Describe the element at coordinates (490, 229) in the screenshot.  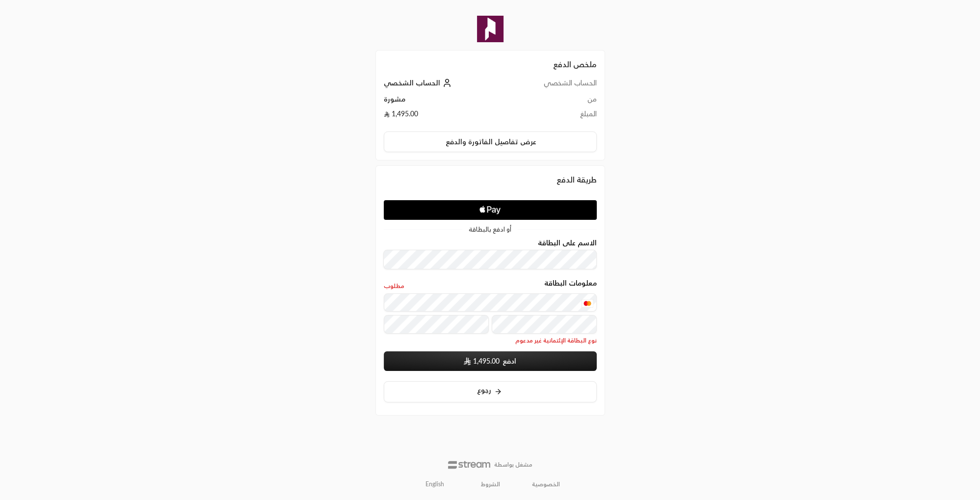
I see `span: أو ادفع بالبطاقة` at that location.